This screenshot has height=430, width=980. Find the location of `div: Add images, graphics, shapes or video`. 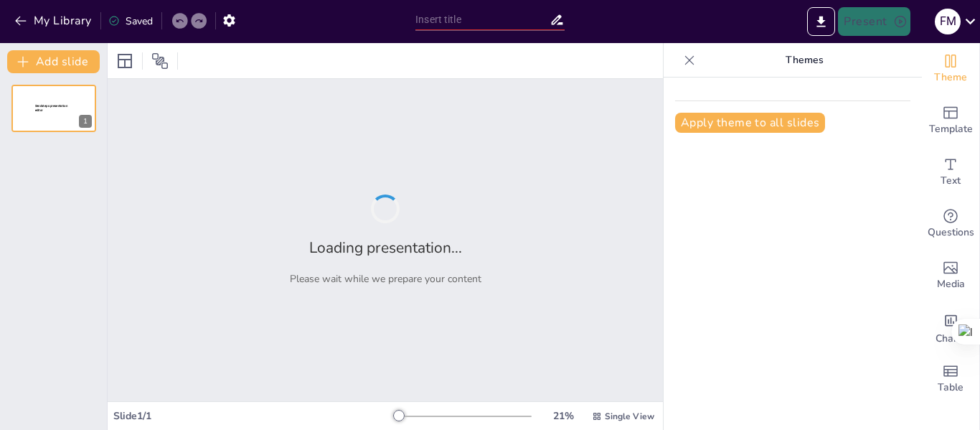

div: Add images, graphics, shapes or video is located at coordinates (951, 275).